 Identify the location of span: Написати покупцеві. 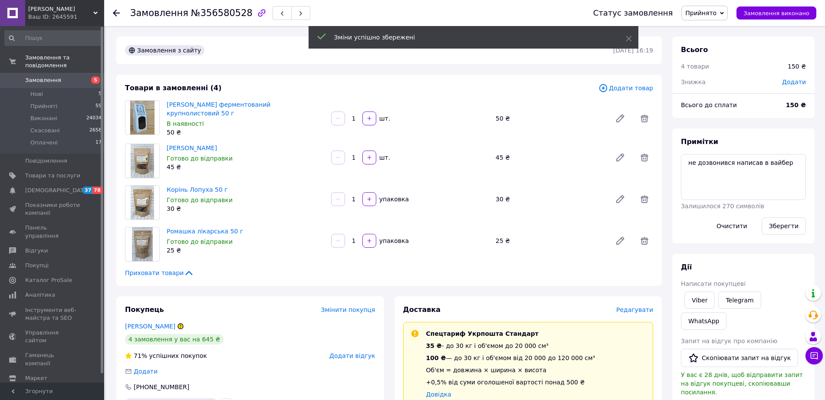
(713, 284).